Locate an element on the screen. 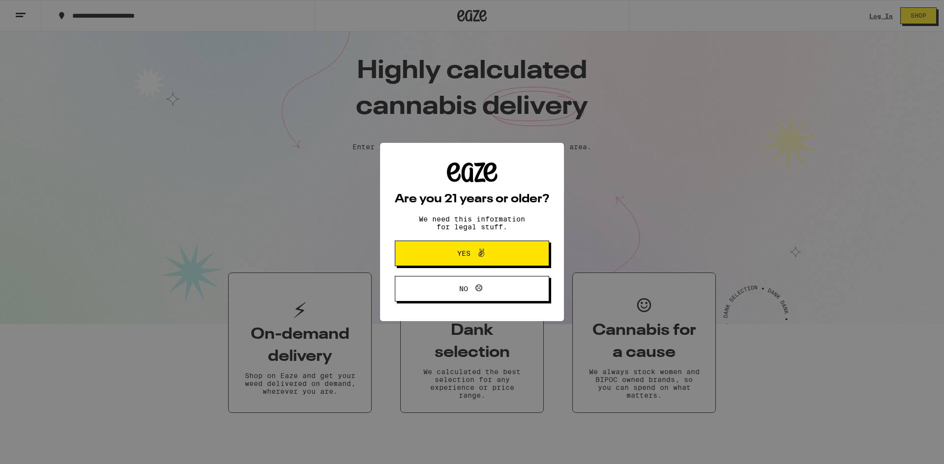 Image resolution: width=944 pixels, height=464 pixels. span: No is located at coordinates (463, 289).